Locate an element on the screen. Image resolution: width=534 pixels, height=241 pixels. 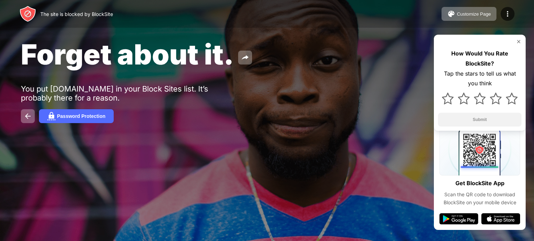
div: The site is blocked by BlockSite is located at coordinates (76, 14).